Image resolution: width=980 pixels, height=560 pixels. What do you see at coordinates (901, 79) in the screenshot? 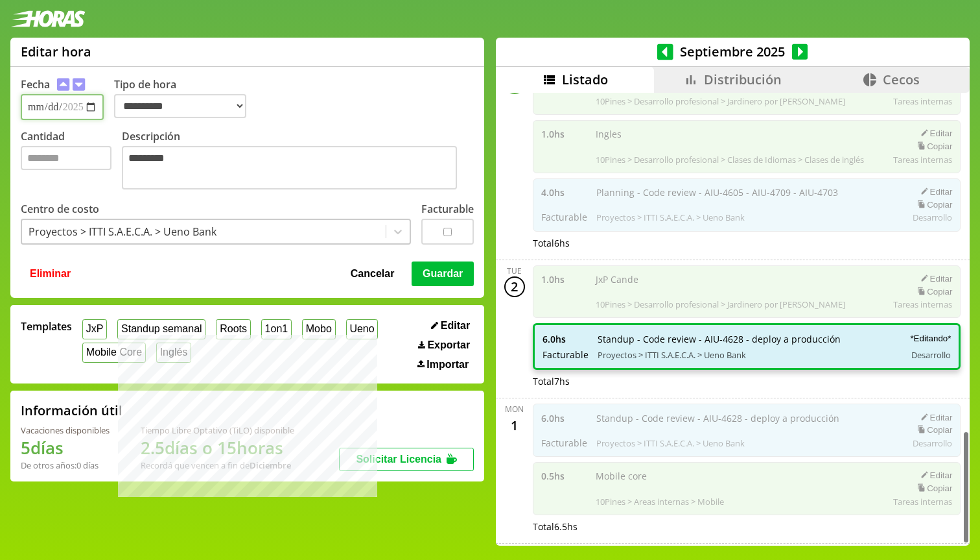
I see `span: Cecos` at bounding box center [901, 79].